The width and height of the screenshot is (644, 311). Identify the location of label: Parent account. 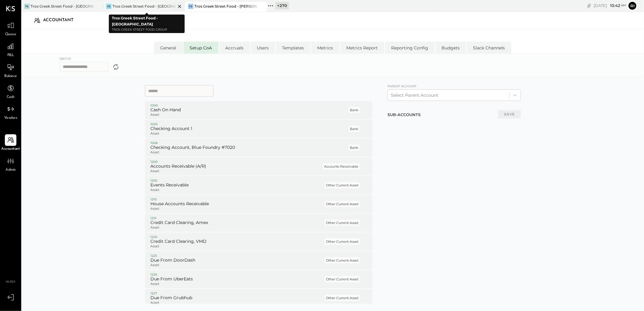
(402, 86).